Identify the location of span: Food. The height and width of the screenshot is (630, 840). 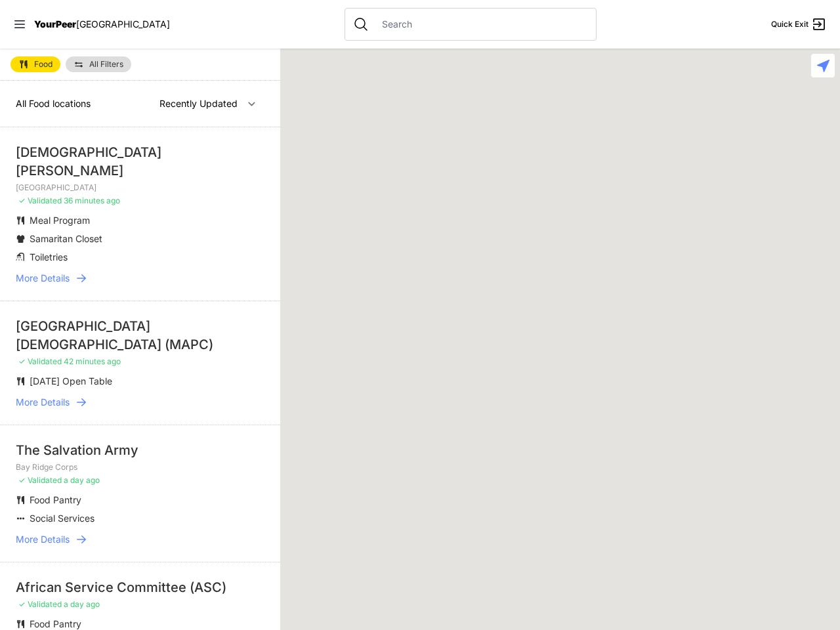
(44, 64).